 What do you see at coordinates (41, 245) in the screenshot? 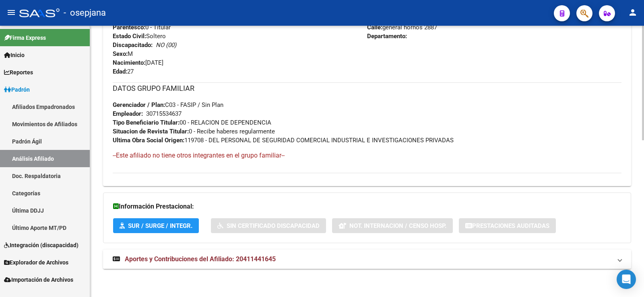
I see `span: Integración (discapacidad)` at bounding box center [41, 245].